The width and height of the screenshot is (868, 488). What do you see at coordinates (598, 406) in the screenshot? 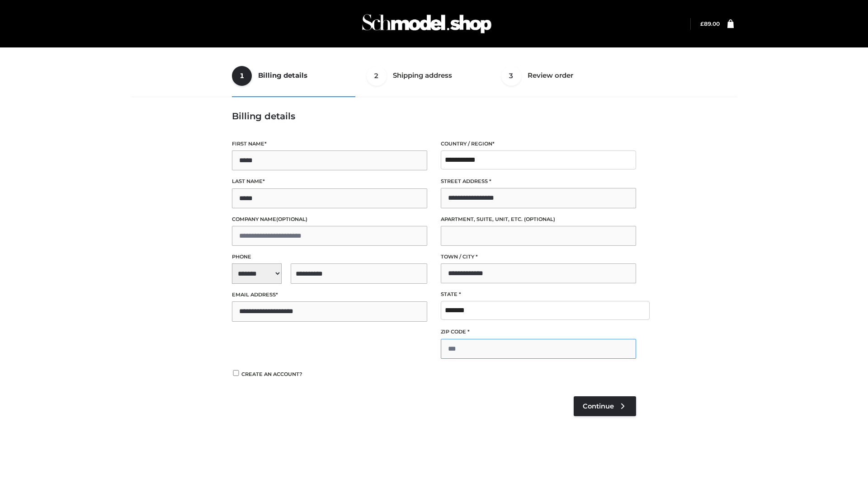
I see `span: Continue` at bounding box center [598, 406].